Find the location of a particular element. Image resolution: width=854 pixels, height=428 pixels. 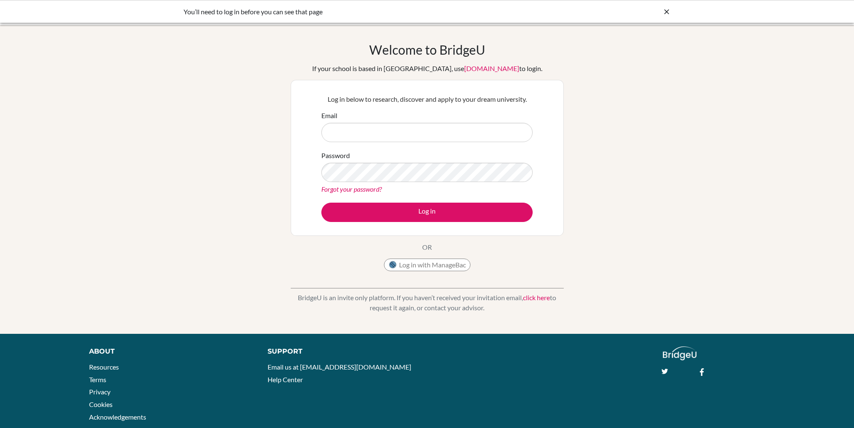

button: Log in with ManageBac is located at coordinates (427, 265).